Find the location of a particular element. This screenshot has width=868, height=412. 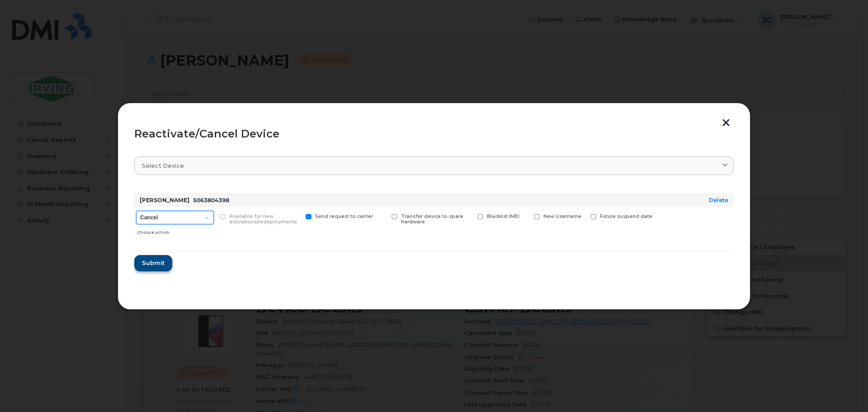

span: Send request to carrier is located at coordinates (344, 216).